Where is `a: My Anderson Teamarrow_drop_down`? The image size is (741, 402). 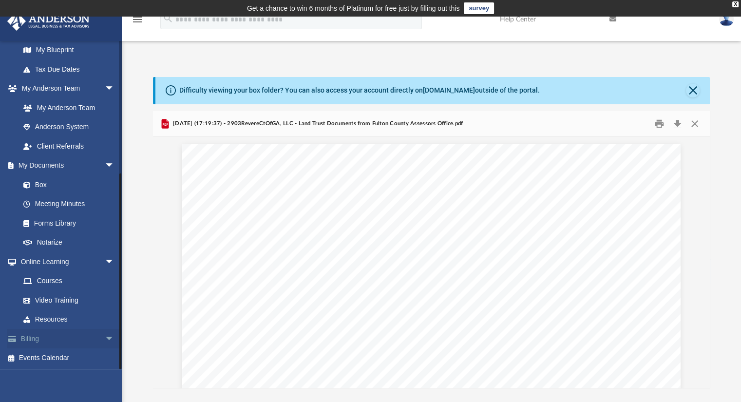 a: My Anderson Teamarrow_drop_down is located at coordinates (65, 89).